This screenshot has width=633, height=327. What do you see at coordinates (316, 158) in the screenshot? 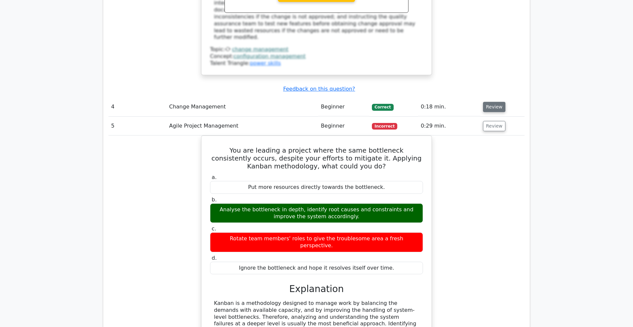
I see `h5: You are leading a project where the same bottleneck consistently occurs, despite your efforts to ...` at bounding box center [316, 158].